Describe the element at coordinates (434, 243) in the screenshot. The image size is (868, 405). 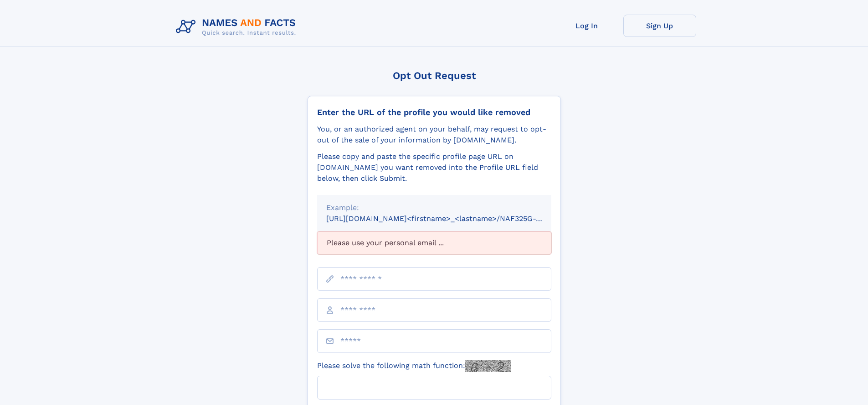
I see `div: Please use your personal email ...` at that location.